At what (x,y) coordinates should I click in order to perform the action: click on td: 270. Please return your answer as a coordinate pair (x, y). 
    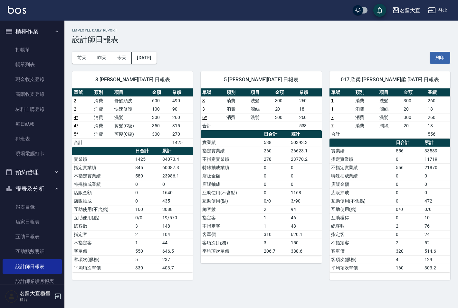
    Looking at the image, I should click on (182, 134).